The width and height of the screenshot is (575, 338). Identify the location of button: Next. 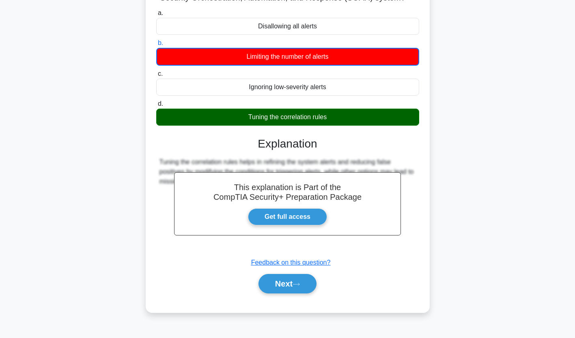
(287, 284).